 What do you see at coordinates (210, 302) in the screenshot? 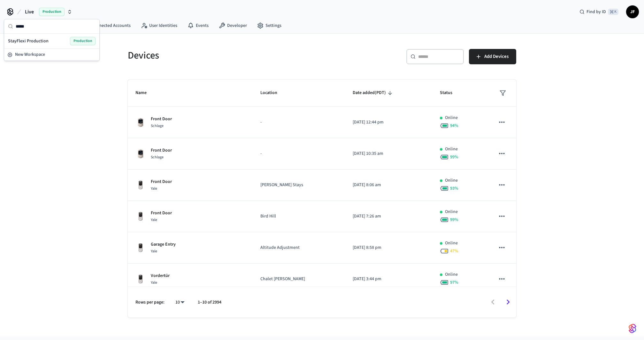
I see `p: 1–10 of 2994` at bounding box center [210, 302].